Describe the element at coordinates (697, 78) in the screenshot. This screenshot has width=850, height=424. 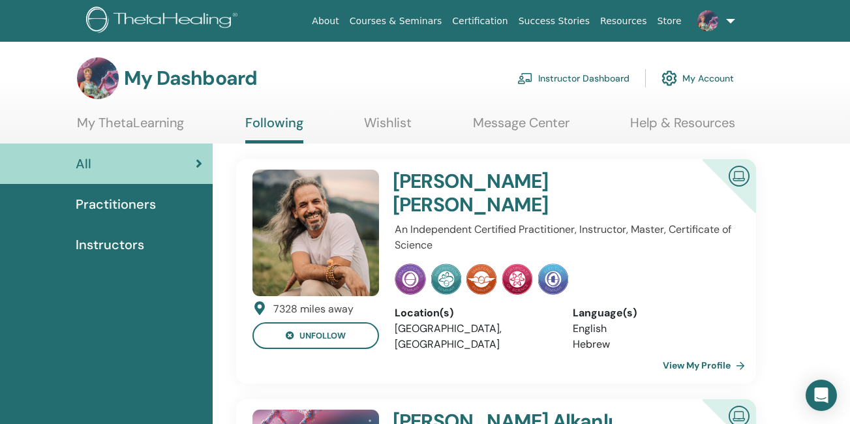
I see `a: My Account` at that location.